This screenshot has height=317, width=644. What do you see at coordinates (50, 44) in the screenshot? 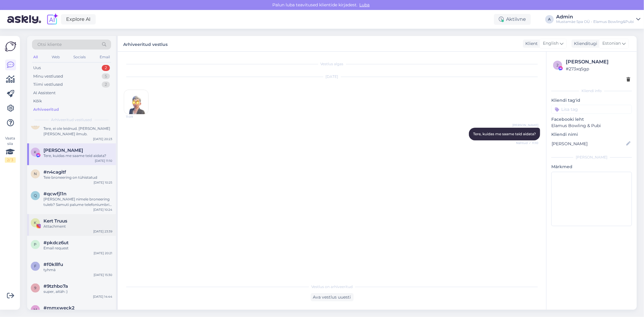
I see `span: Otsi kliente` at bounding box center [50, 44].